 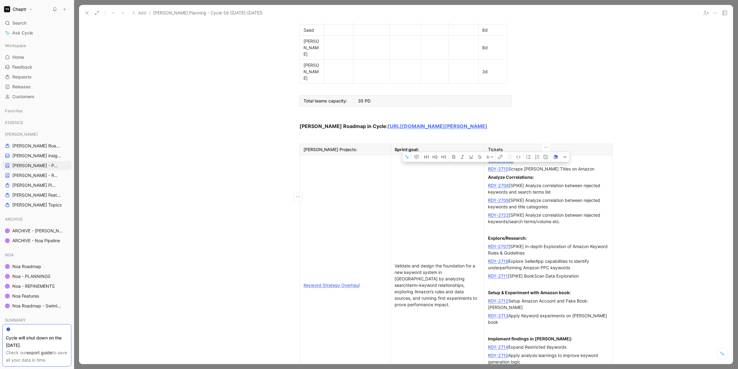 What do you see at coordinates (19, 9) in the screenshot?
I see `h1: Chaptr` at bounding box center [19, 9].